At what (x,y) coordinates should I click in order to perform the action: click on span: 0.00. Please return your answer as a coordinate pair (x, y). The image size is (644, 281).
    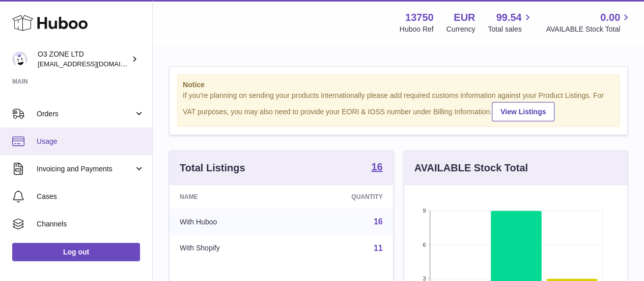
    Looking at the image, I should click on (609, 17).